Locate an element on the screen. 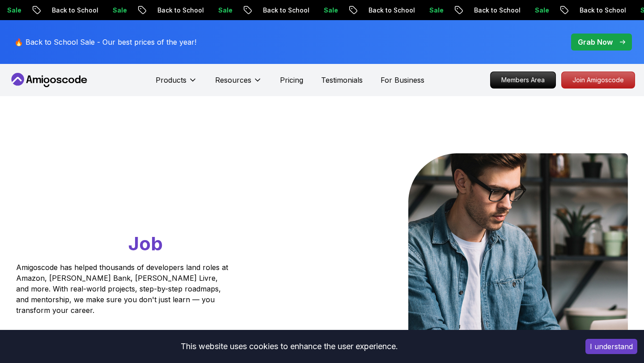 This screenshot has width=644, height=363. p: Pricing is located at coordinates (291, 80).